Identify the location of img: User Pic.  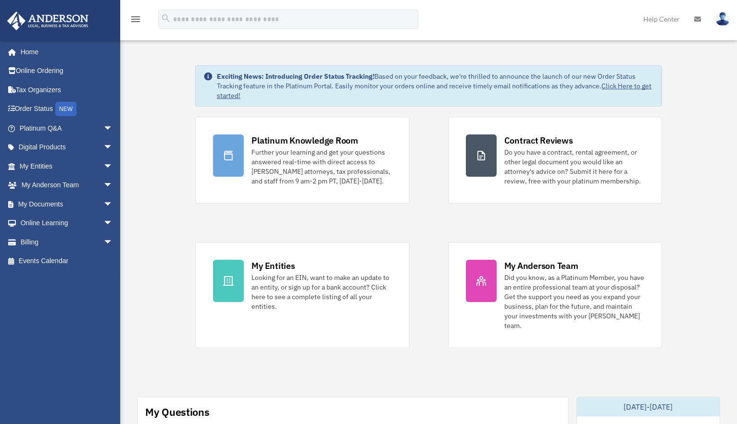
(722, 19).